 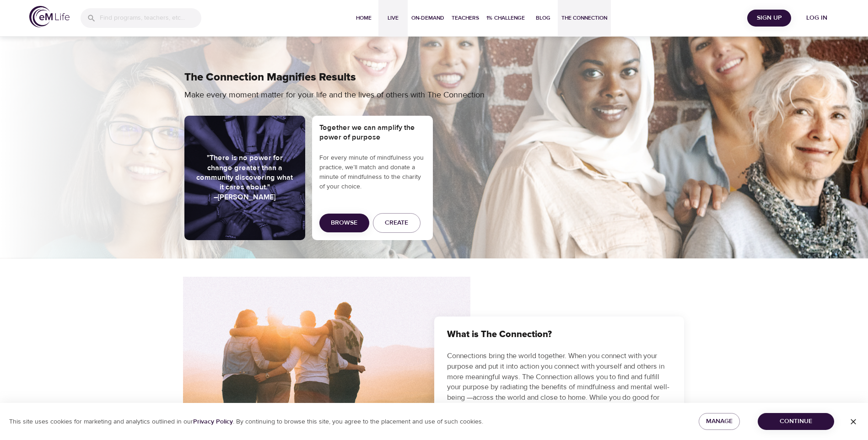 I want to click on span: Teachers, so click(x=465, y=18).